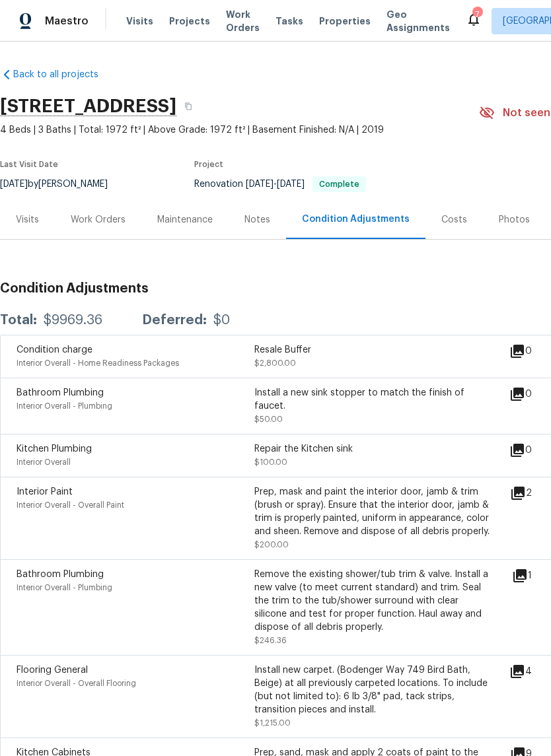 Image resolution: width=551 pixels, height=756 pixels. I want to click on div: Notes, so click(257, 220).